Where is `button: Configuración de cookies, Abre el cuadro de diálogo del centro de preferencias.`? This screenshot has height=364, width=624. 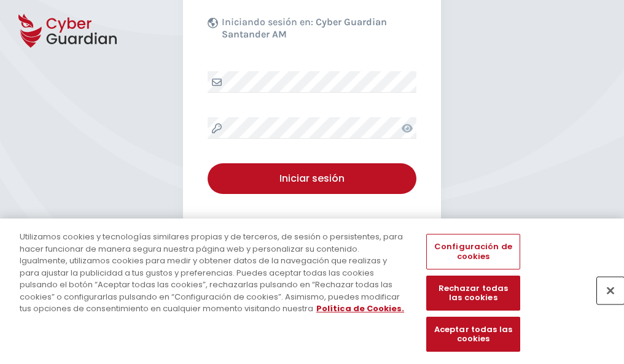 button: Configuración de cookies, Abre el cuadro de diálogo del centro de preferencias. is located at coordinates (472, 251).